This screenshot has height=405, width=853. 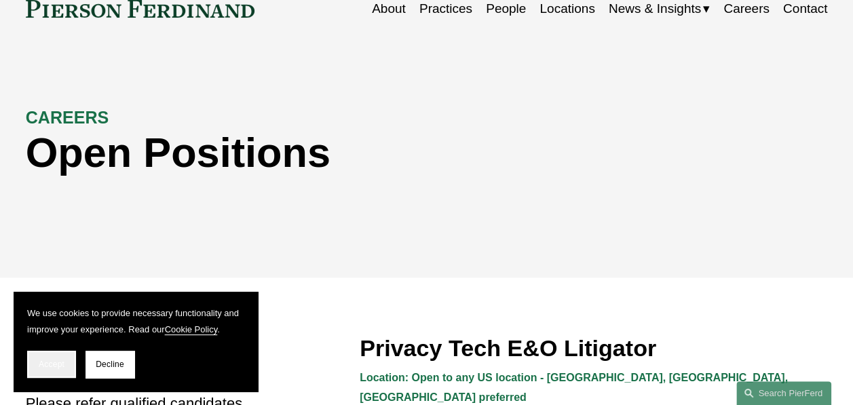 What do you see at coordinates (52, 365) in the screenshot?
I see `button: Accept` at bounding box center [52, 365].